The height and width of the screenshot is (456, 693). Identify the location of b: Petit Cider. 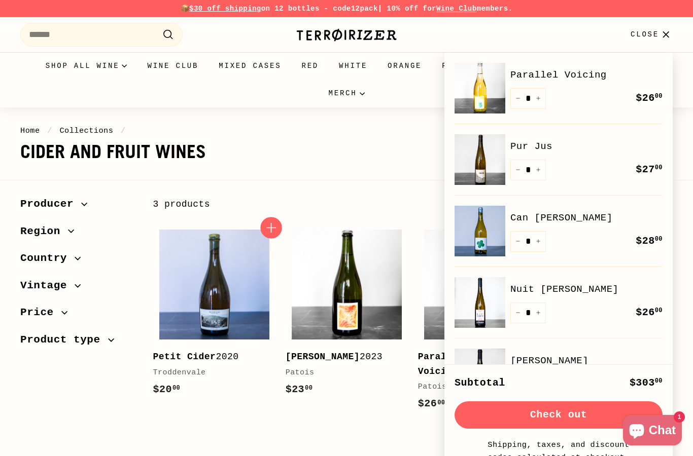
(185, 357).